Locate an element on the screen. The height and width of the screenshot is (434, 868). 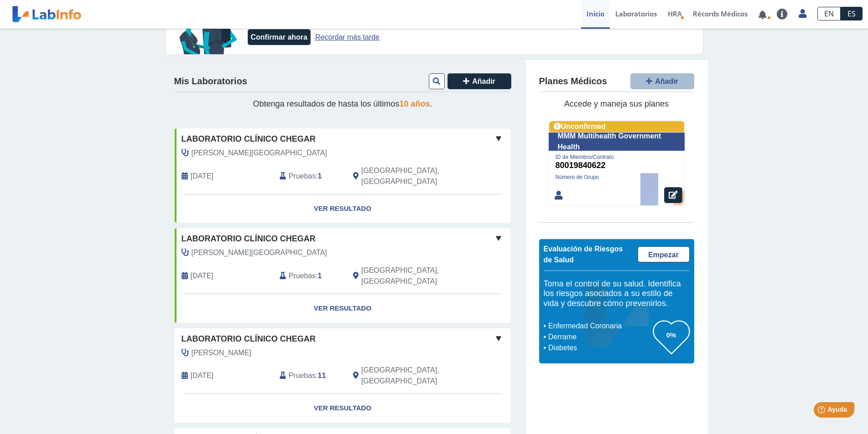
h3: 0% is located at coordinates (671, 335).